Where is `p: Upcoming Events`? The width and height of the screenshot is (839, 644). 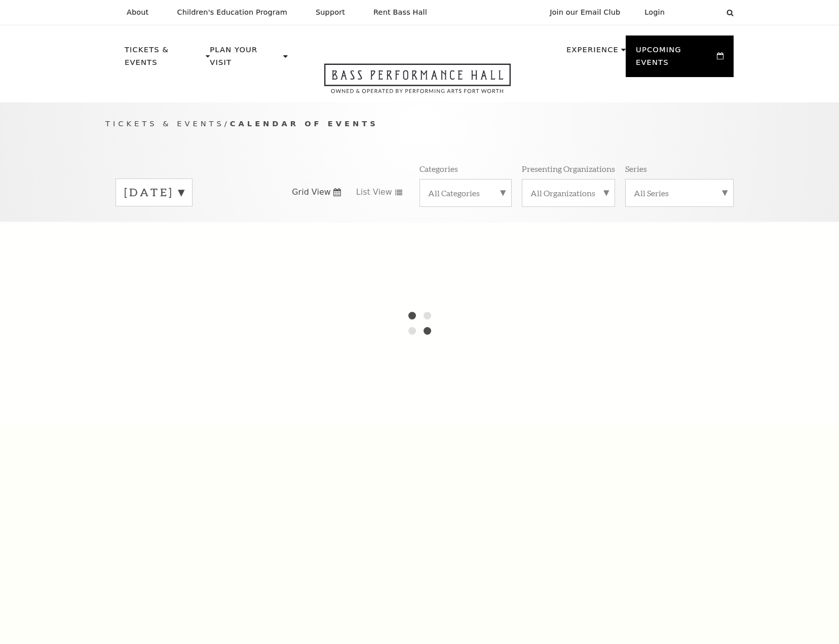 p: Upcoming Events is located at coordinates (675, 59).